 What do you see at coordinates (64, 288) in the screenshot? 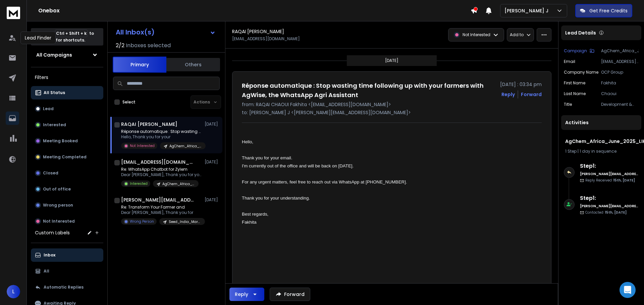
I see `p: Automatic Replies` at bounding box center [64, 288].